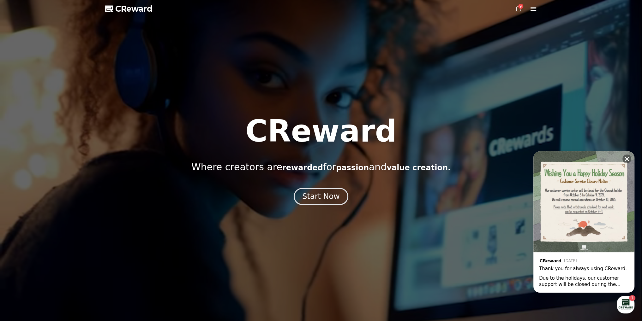 The height and width of the screenshot is (321, 642). What do you see at coordinates (22, 208) in the screenshot?
I see `a: Home` at bounding box center [22, 208].